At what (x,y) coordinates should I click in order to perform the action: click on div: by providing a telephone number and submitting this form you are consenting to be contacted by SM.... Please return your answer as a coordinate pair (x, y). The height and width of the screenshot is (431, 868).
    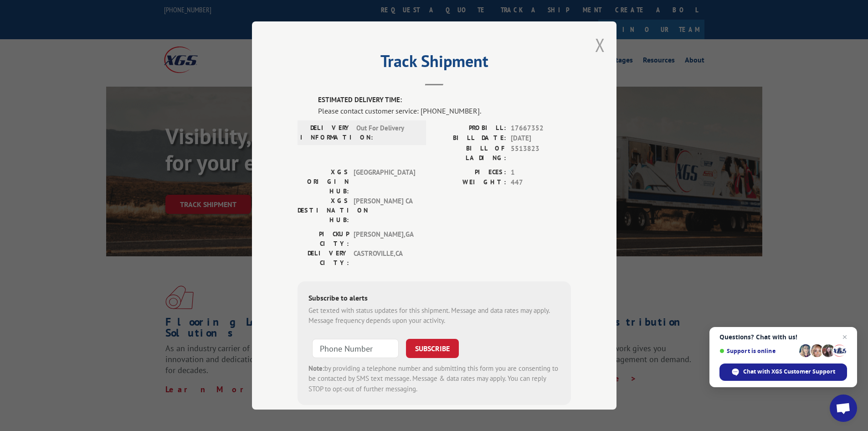
    Looking at the image, I should click on (434, 379).